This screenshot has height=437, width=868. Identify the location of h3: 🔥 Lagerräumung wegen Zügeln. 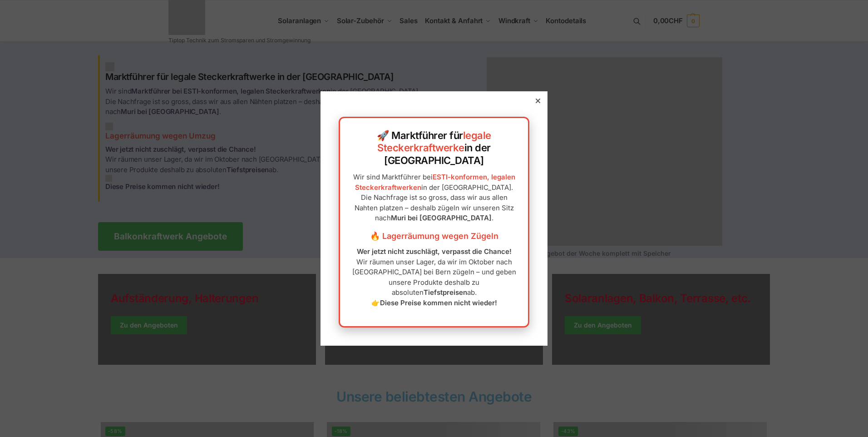
(434, 236).